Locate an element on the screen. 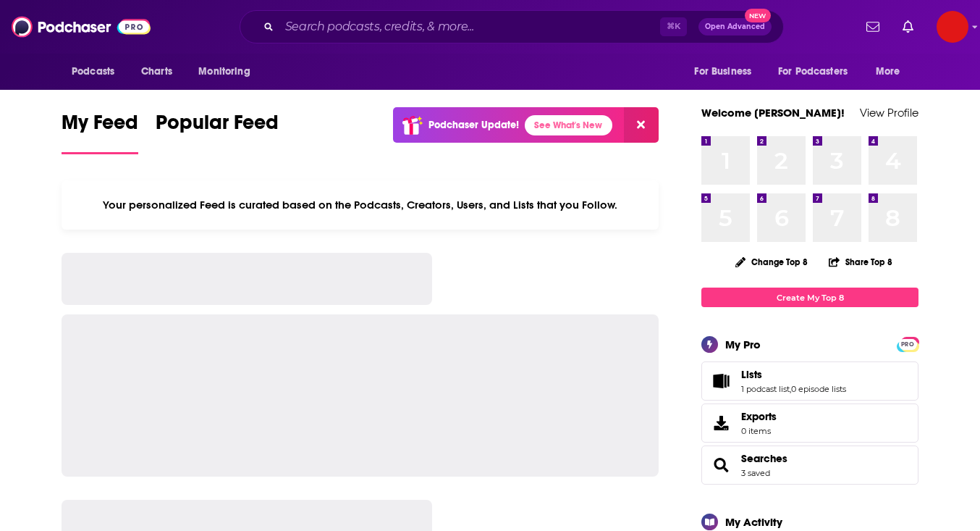 The width and height of the screenshot is (980, 531). span: Popular Feed is located at coordinates (217, 127).